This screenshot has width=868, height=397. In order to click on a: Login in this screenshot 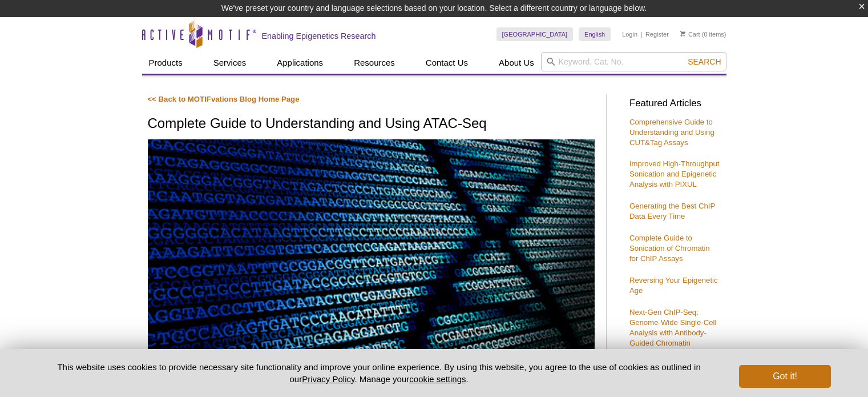, I will do `click(629, 34)`.